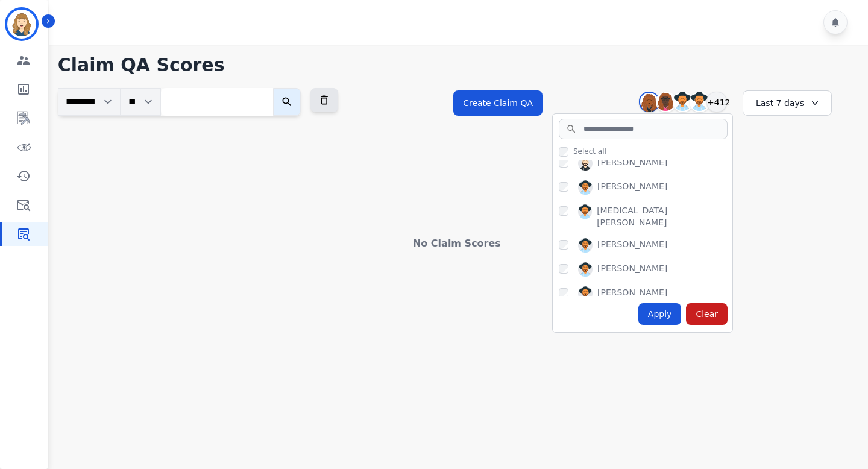 The width and height of the screenshot is (868, 469). I want to click on div: Last 7 days, so click(787, 103).